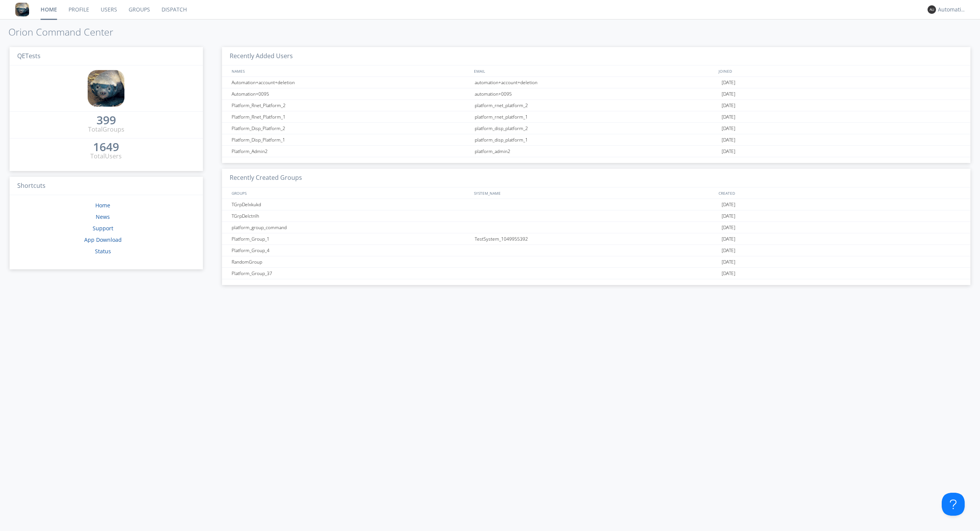  Describe the element at coordinates (106, 129) in the screenshot. I see `div: Total Groups` at that location.